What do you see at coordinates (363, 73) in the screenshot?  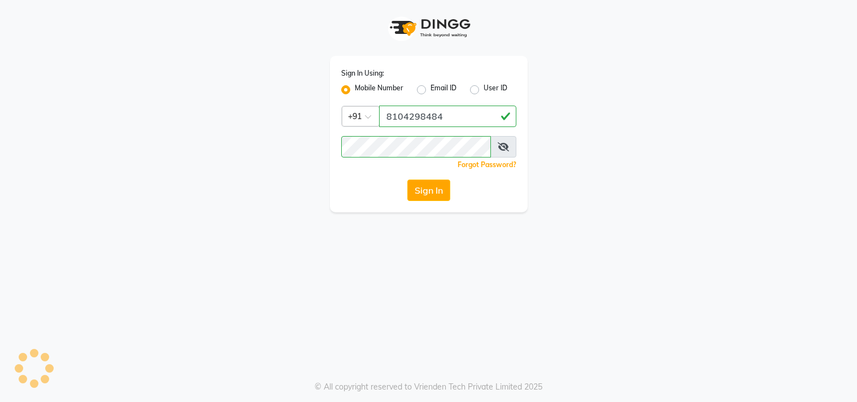 I see `label: Sign In Using:` at bounding box center [363, 73].